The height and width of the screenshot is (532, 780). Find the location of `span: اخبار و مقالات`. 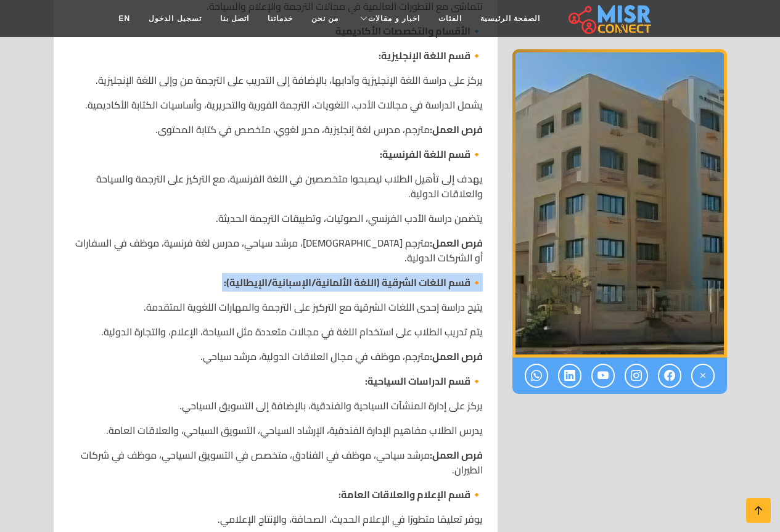

span: اخبار و مقالات is located at coordinates (394, 19).